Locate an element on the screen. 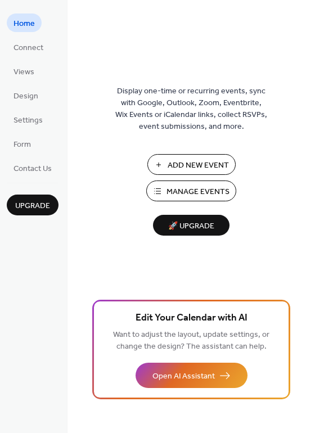 The width and height of the screenshot is (315, 433). span: Want to adjust the layout, update settings, or change the design? The assistant can help. is located at coordinates (191, 341).